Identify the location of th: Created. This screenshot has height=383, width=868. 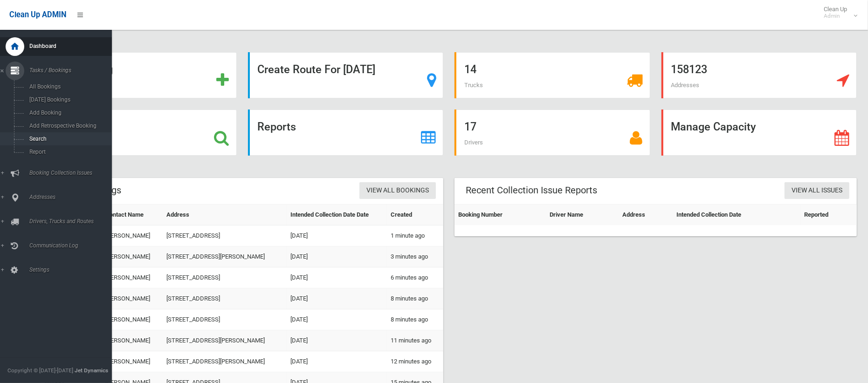
(414, 215).